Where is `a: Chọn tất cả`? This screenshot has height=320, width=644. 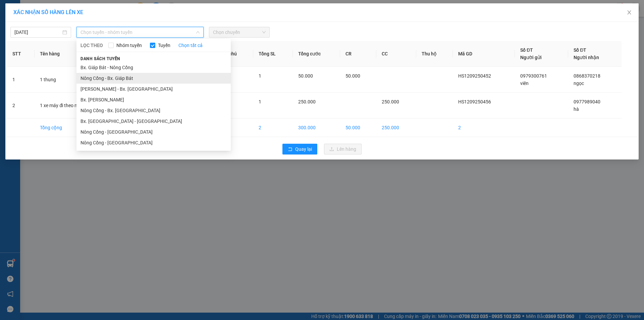
a: Chọn tất cả is located at coordinates (190, 46).